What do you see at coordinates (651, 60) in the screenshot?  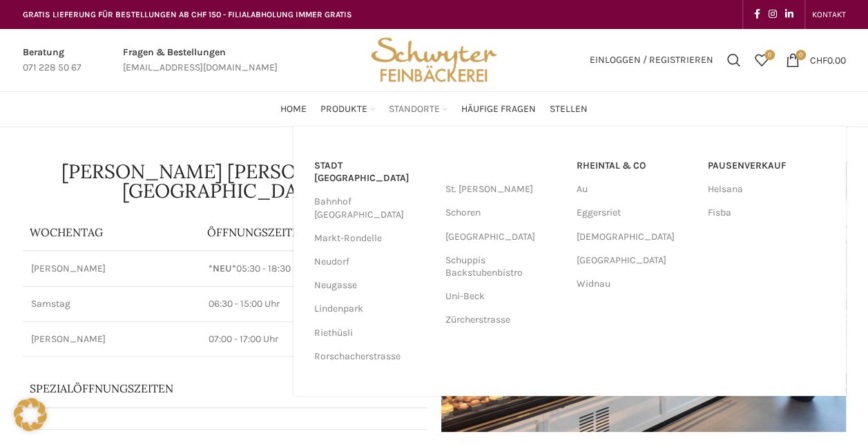 I see `span: Einloggen / Registrieren` at bounding box center [651, 60].